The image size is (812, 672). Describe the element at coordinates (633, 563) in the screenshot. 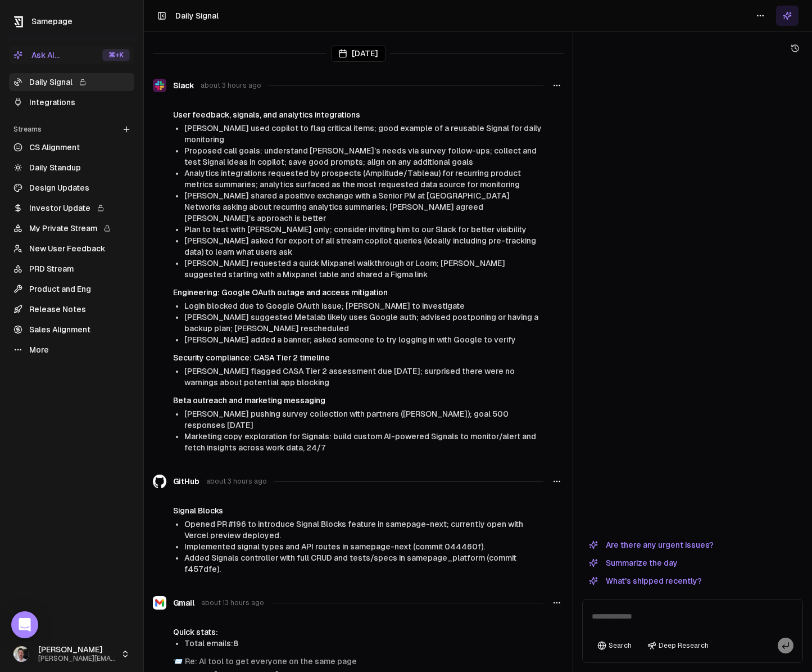

I see `button: Summarize the day` at that location.